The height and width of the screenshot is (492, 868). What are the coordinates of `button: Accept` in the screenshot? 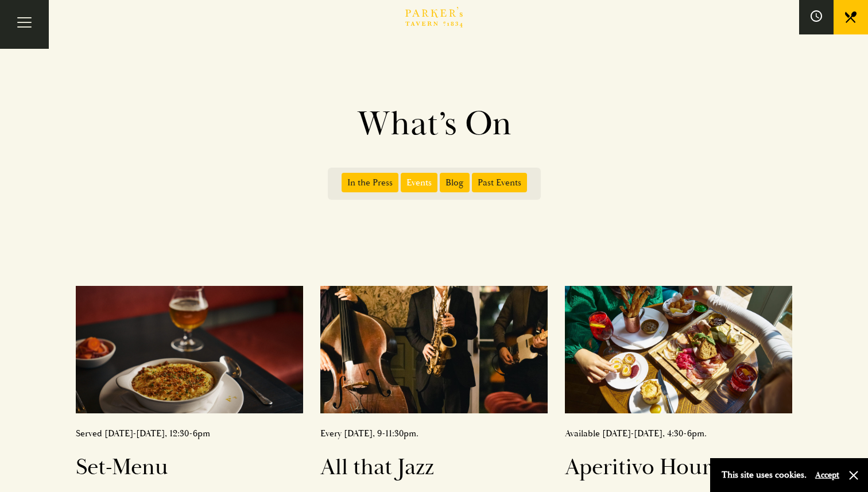 It's located at (827, 475).